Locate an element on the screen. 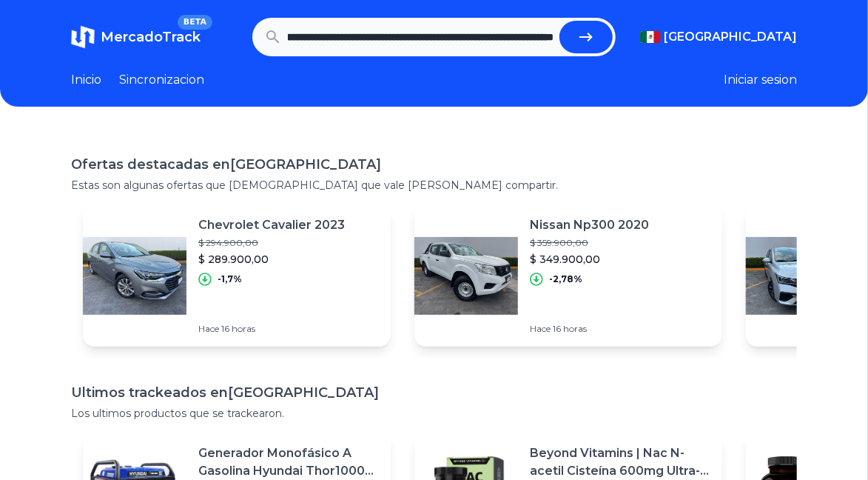  p: -1,7% is located at coordinates (229, 279).